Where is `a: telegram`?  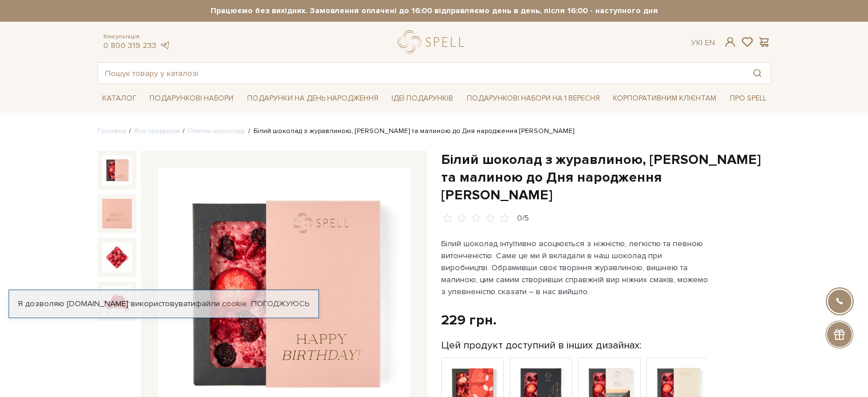 a: telegram is located at coordinates (165, 45).